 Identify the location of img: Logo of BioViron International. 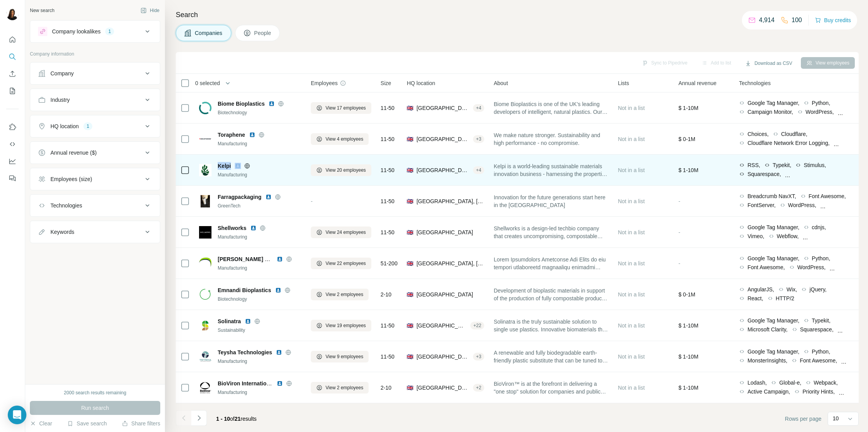
(205, 387).